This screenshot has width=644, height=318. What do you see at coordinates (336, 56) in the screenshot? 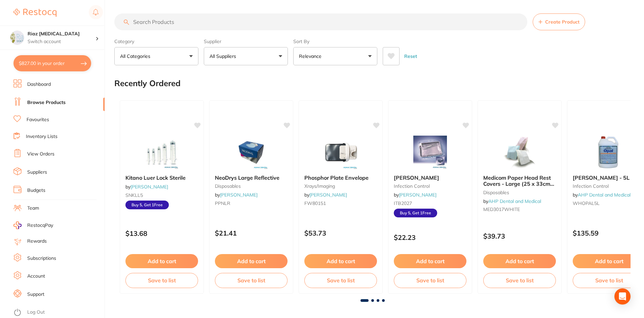
I see `button: Relevance` at bounding box center [336, 56].